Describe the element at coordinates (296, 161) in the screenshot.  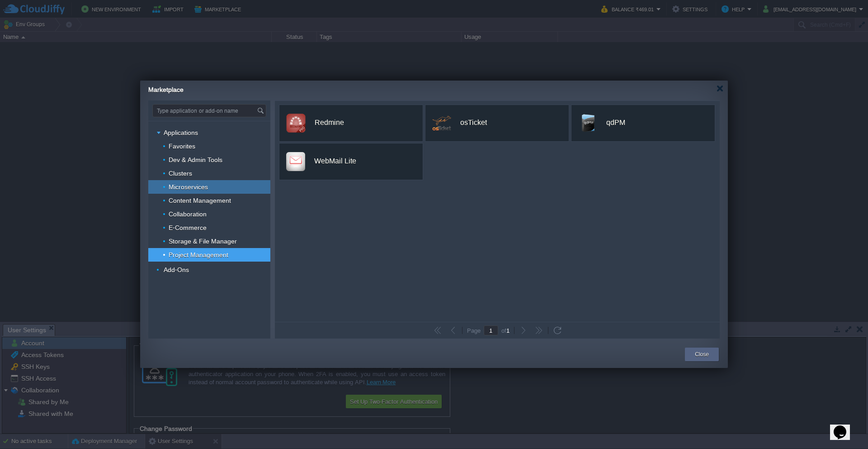
I see `img: webmail.png` at that location.